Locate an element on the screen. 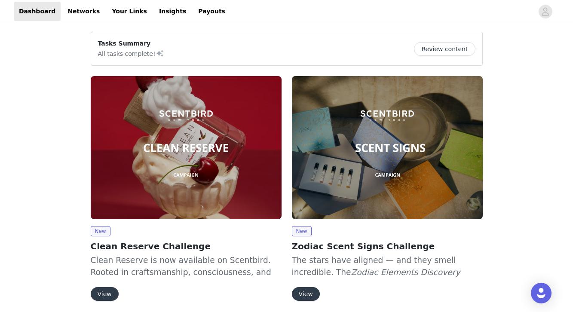 Image resolution: width=573 pixels, height=312 pixels. p: Tasks Summary is located at coordinates (131, 43).